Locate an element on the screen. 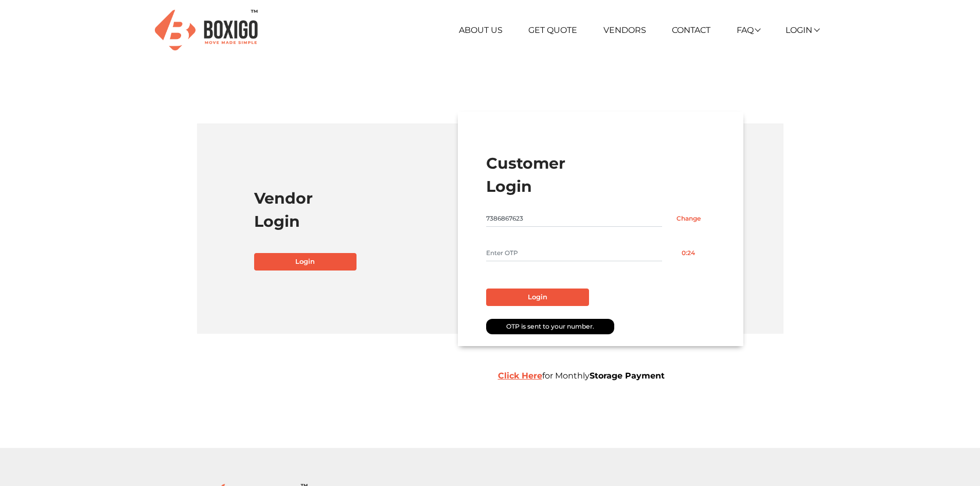 Image resolution: width=980 pixels, height=486 pixels. div: OTP is sent to your number. is located at coordinates (550, 326).